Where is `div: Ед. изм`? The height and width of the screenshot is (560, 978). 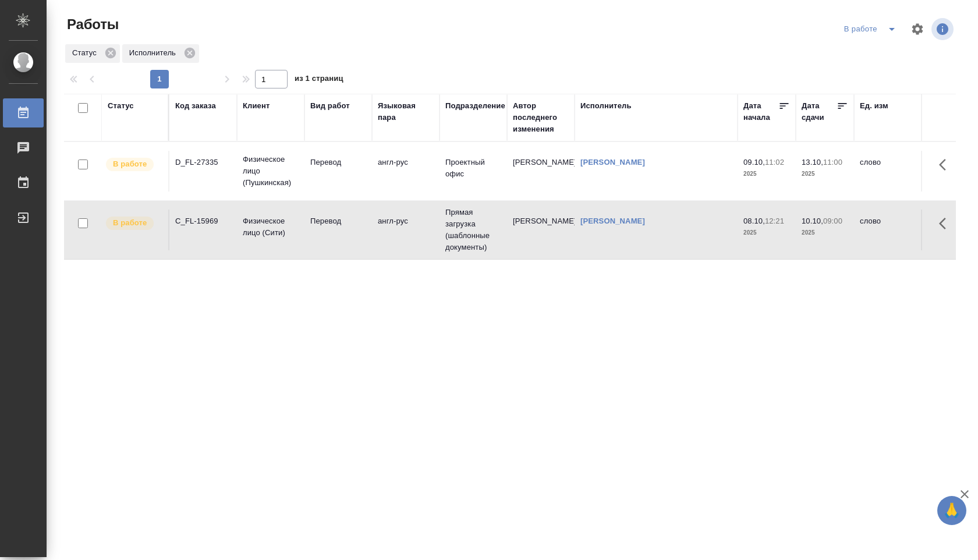
div: Ед. изм is located at coordinates (873, 106).